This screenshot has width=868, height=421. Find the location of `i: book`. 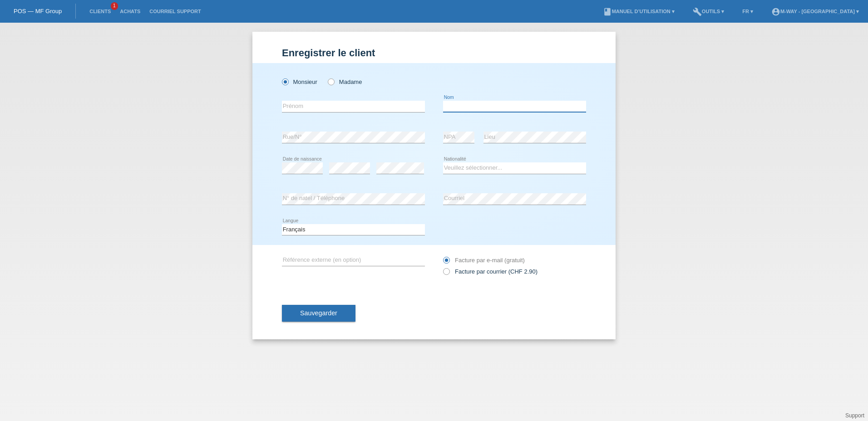

i: book is located at coordinates (608, 12).